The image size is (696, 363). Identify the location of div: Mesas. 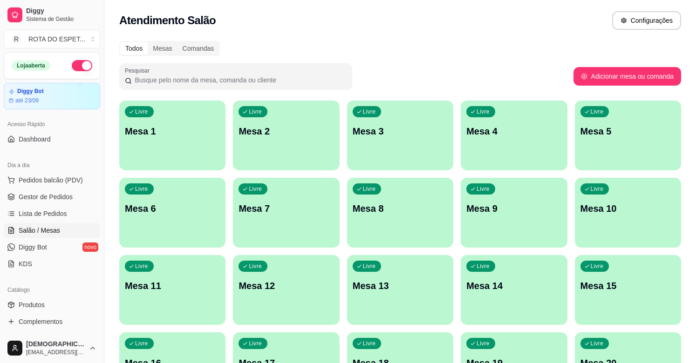
(162, 48).